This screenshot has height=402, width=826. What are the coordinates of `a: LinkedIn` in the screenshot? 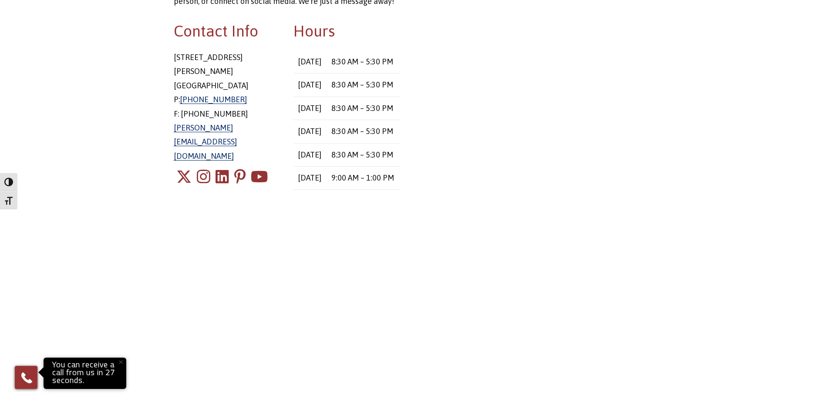 It's located at (222, 177).